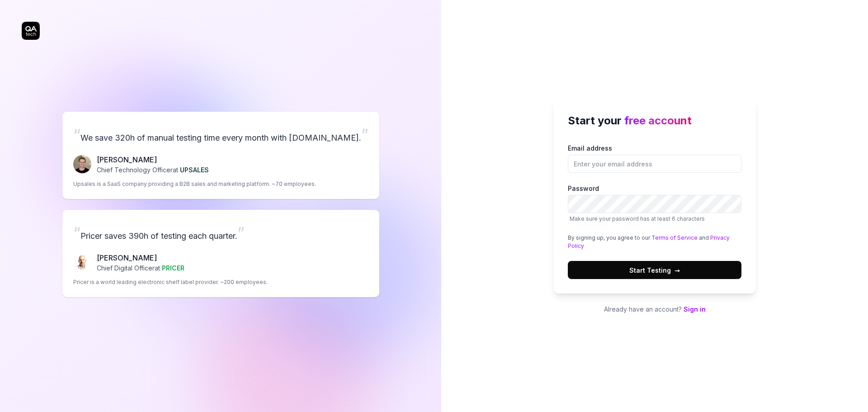  What do you see at coordinates (655, 203) in the screenshot?
I see `label: Password` at bounding box center [655, 203].